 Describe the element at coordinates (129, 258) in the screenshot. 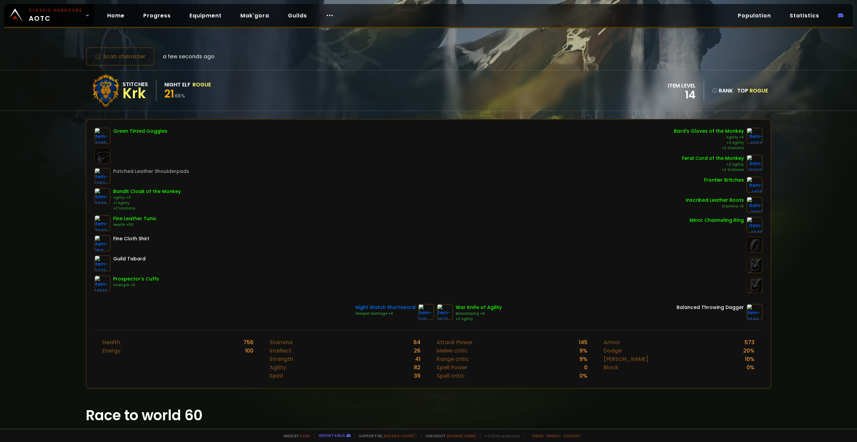

I see `div: Guild Tabard` at that location.